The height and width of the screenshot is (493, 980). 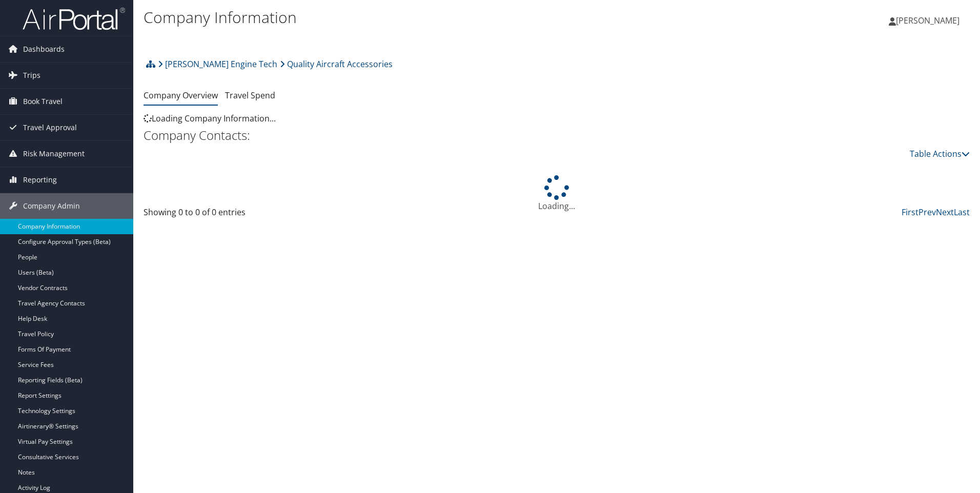 What do you see at coordinates (557, 135) in the screenshot?
I see `h2: Company Contacts:` at bounding box center [557, 135].